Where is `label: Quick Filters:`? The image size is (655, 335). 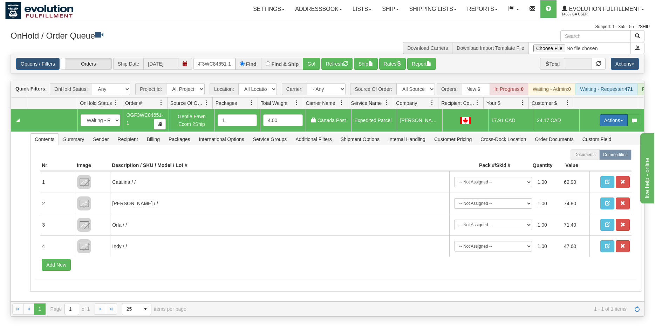
label: Quick Filters: is located at coordinates (31, 89).